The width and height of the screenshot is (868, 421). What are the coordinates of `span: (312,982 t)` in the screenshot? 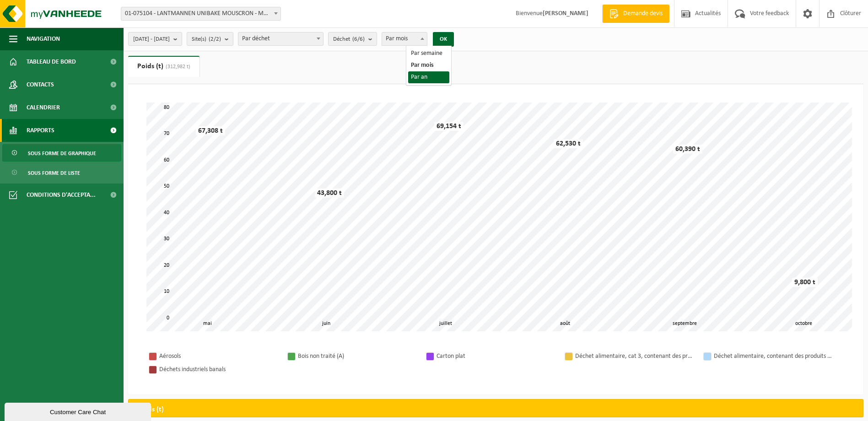 It's located at (176, 67).